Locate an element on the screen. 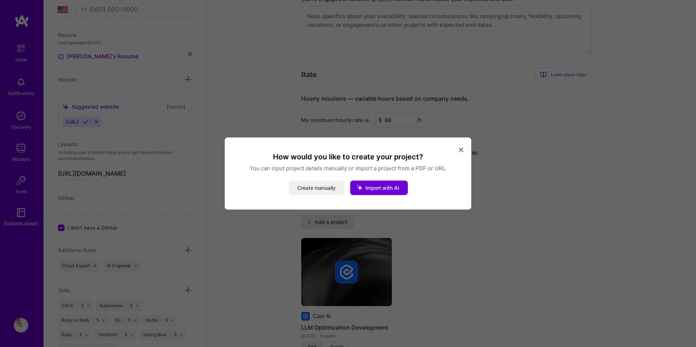 The image size is (696, 347). i: icon StarsWhite is located at coordinates (359, 188).